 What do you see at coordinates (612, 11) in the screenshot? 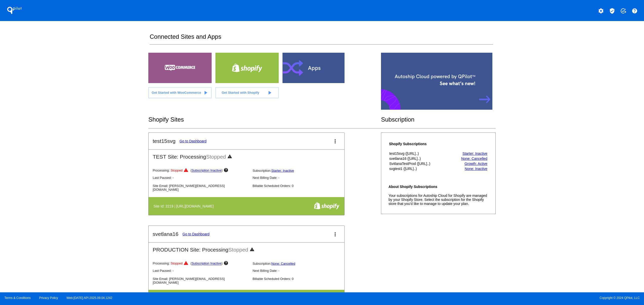
I see `mat-icon: verified_user` at bounding box center [612, 11].